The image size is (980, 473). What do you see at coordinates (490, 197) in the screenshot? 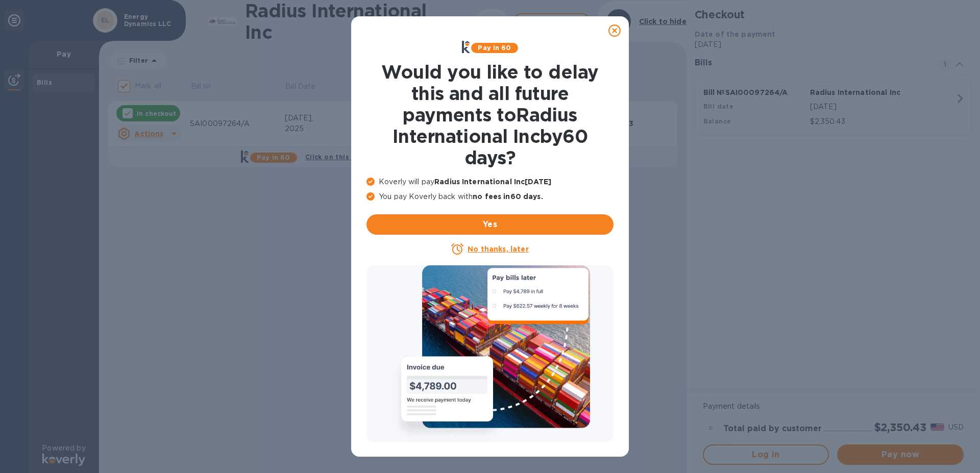
I see `p: You pay Koverly back with` at bounding box center [490, 197].